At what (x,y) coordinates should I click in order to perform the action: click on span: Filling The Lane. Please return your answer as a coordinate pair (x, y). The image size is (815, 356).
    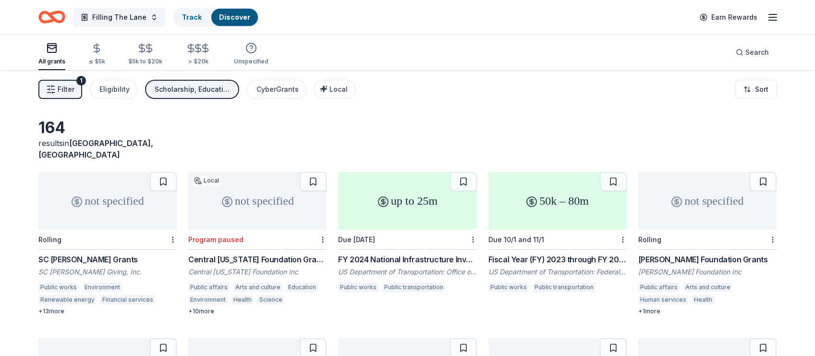
    Looking at the image, I should click on (119, 17).